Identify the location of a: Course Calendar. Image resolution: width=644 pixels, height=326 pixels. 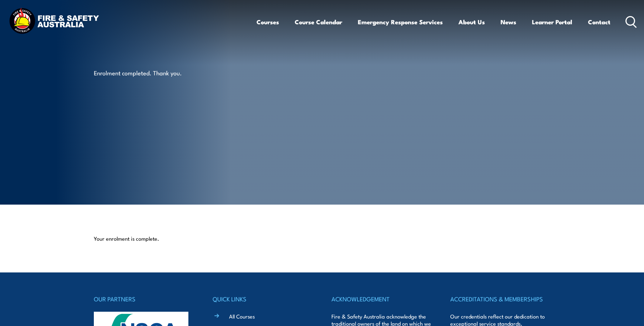
(318, 22).